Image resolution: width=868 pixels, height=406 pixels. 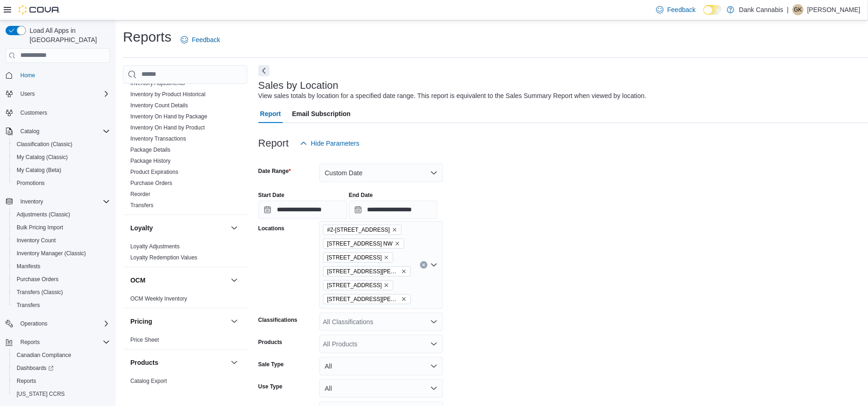 What do you see at coordinates (27, 94) in the screenshot?
I see `span: Users` at bounding box center [27, 94].